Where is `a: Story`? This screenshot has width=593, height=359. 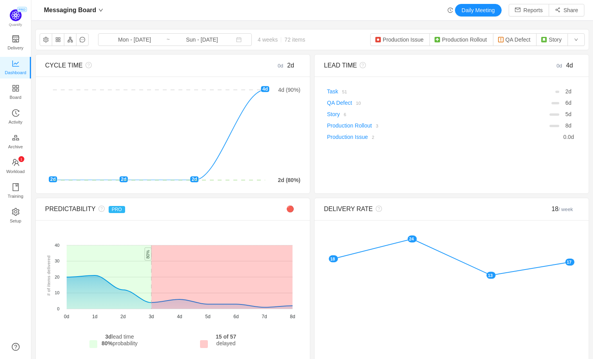 a: Story is located at coordinates (333, 114).